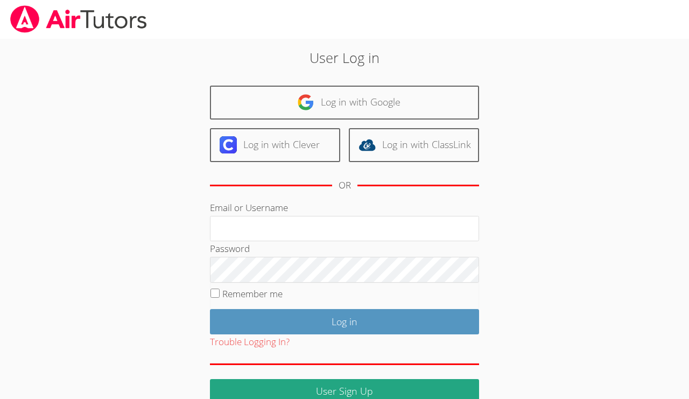 The image size is (689, 399). I want to click on button: Trouble Logging In?, so click(250, 342).